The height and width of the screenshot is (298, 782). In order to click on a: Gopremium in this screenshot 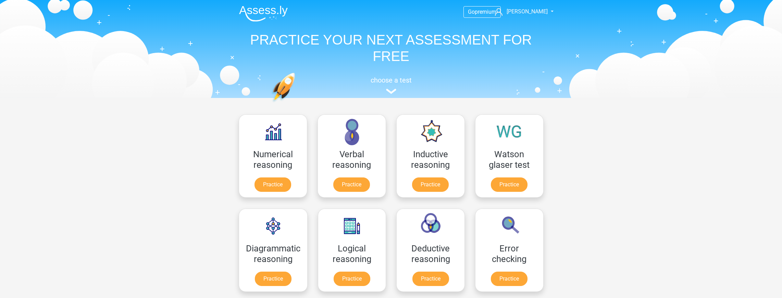, I will do `click(482, 12)`.